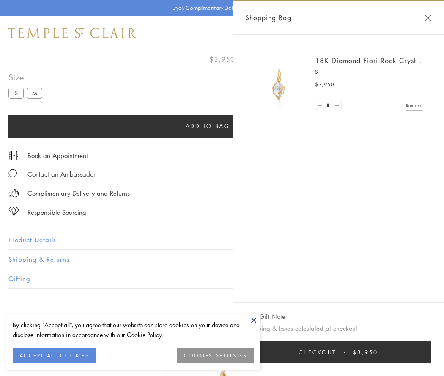 The image size is (444, 376). Describe the element at coordinates (79, 193) in the screenshot. I see `p: Complimentary Delivery and Returns` at that location.